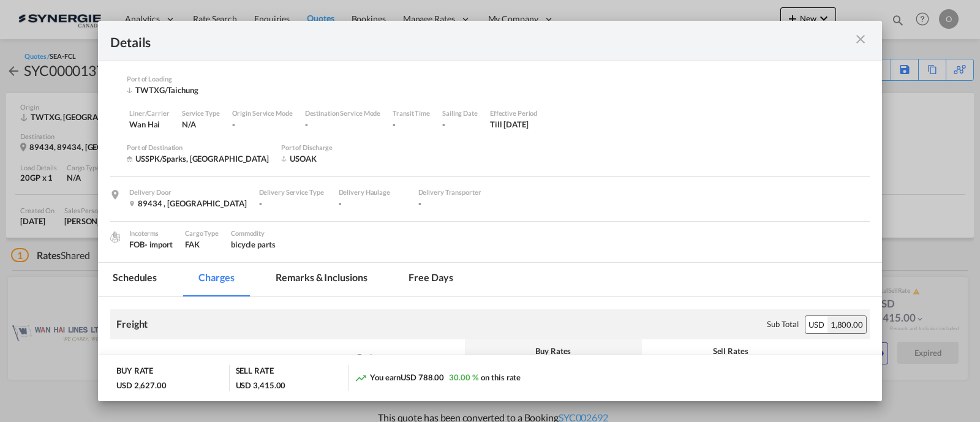  Describe the element at coordinates (150, 244) in the screenshot. I see `div: FOB` at that location.